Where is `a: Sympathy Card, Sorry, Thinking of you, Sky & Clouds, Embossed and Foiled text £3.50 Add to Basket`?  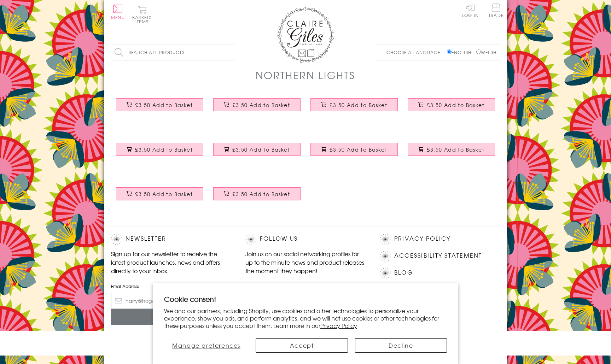 a: Sympathy Card, Sorry, Thinking of you, Sky & Clouds, Embossed and Foiled text £3.50 Add to Basket is located at coordinates (257, 197).